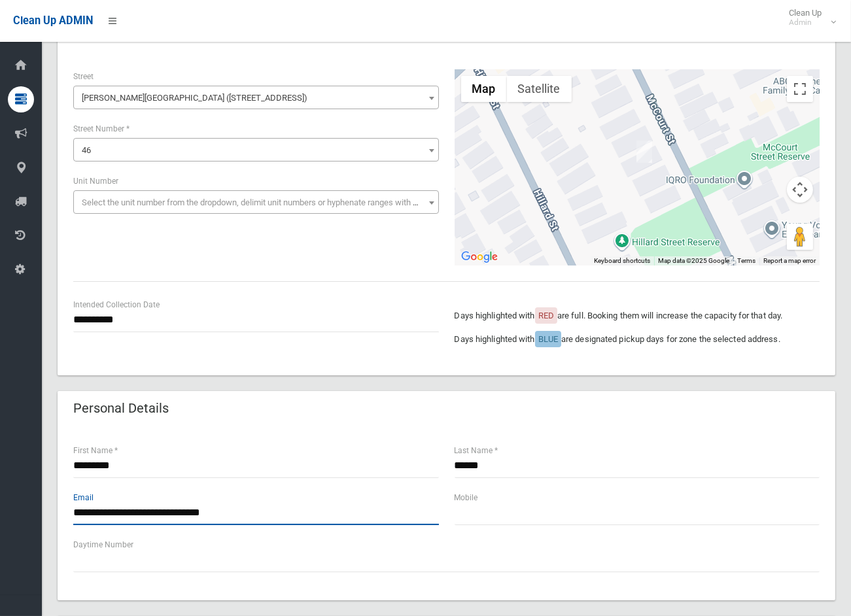 This screenshot has width=851, height=616. What do you see at coordinates (637, 316) in the screenshot?
I see `p: Days highlighted with are full. Booking them will increase the capacity for that day.` at bounding box center [637, 316].